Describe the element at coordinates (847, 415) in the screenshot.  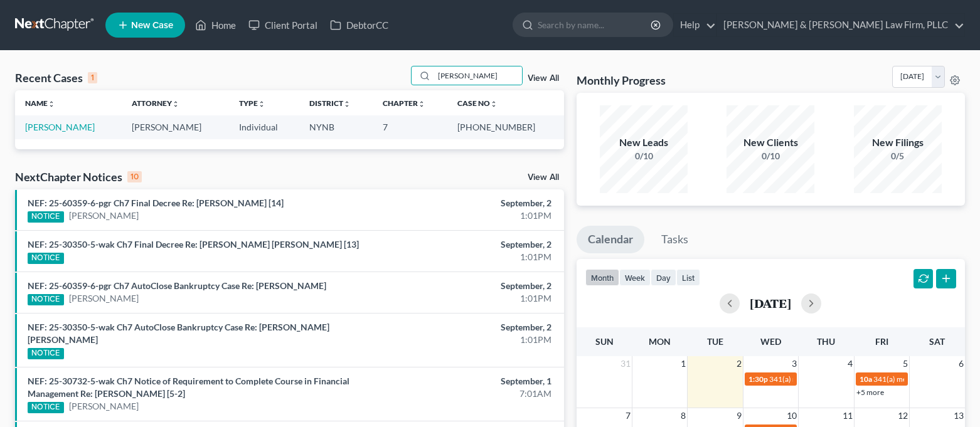
I see `span: 11` at that location.